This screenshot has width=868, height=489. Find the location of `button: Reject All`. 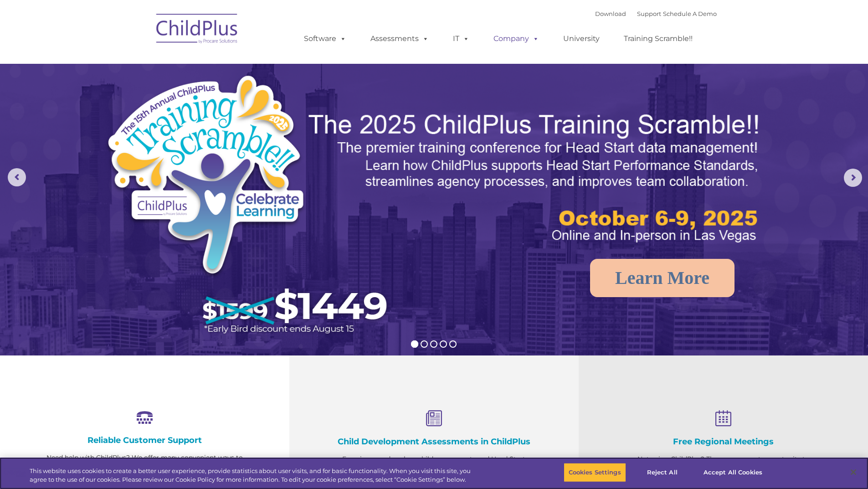

button: Reject All is located at coordinates (662, 472).